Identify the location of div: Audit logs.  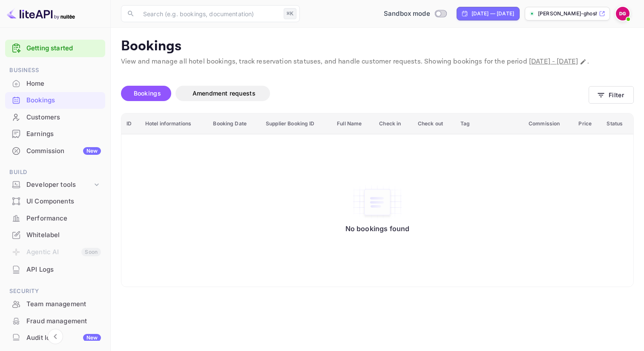
(64, 337).